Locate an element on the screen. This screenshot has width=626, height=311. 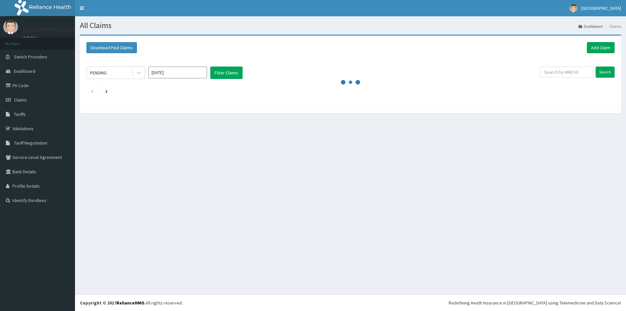
a: Dashboard is located at coordinates (591, 26).